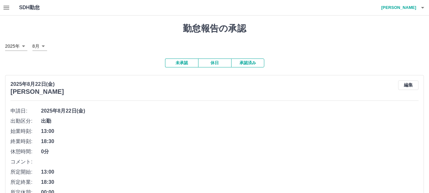  Describe the element at coordinates (37, 84) in the screenshot. I see `p: 2025年8月22日(金)` at that location.